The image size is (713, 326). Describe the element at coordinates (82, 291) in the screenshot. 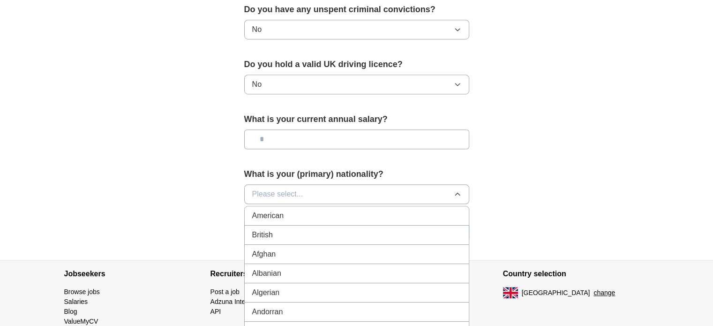

I see `a: Browse jobs` at that location.